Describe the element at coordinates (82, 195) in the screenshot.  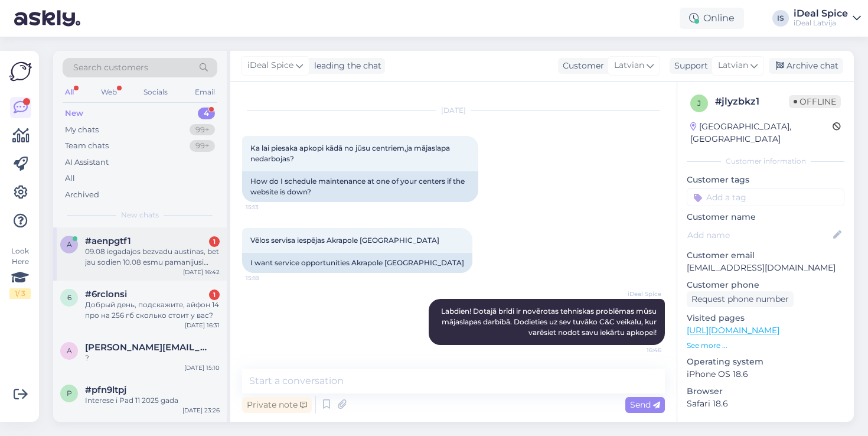
I see `div: Archived` at that location.